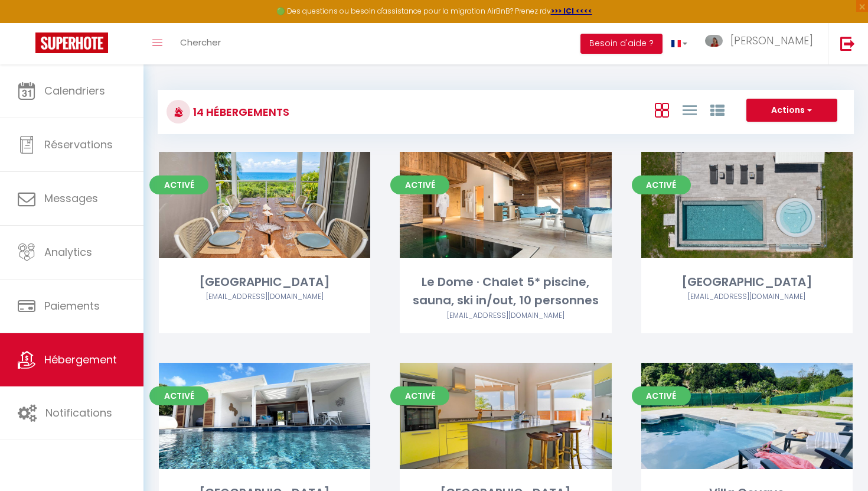  Describe the element at coordinates (690, 109) in the screenshot. I see `a: Vue en Liste` at that location.